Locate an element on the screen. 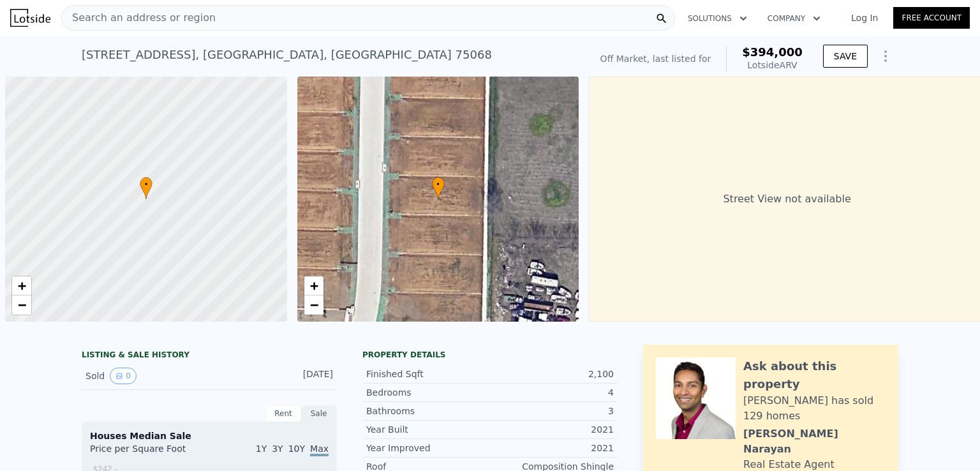  div: Year Built is located at coordinates (428, 429).